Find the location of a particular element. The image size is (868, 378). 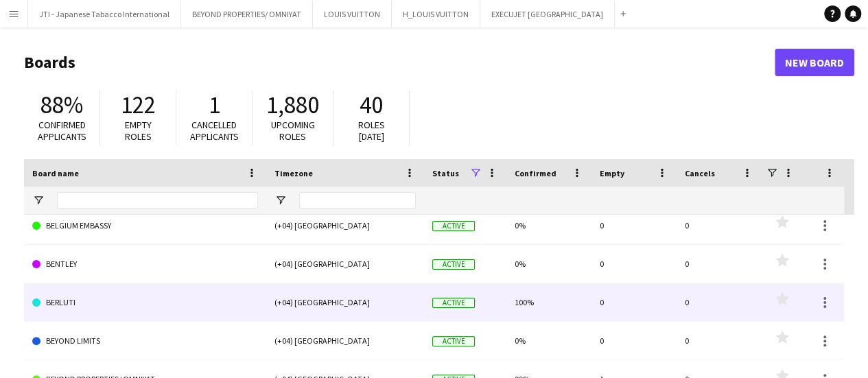

span: 1 is located at coordinates (214, 105).